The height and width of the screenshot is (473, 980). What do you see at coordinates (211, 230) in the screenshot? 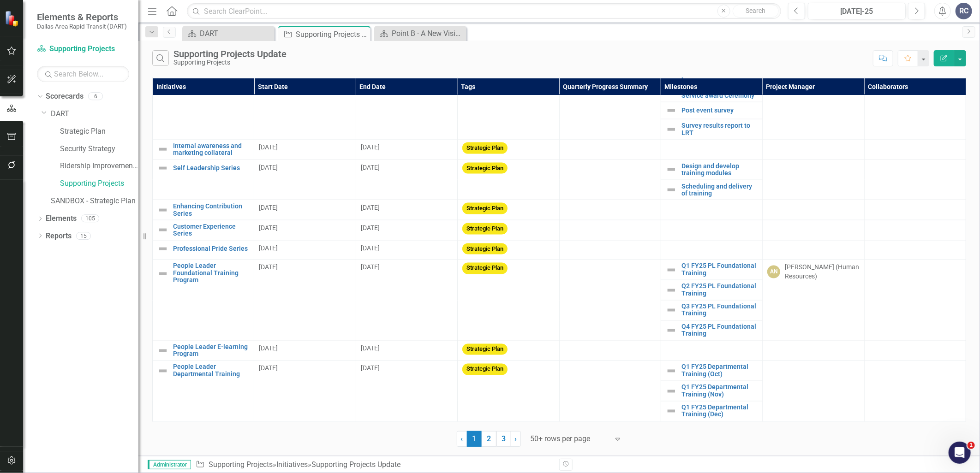
I see `a: Customer Experience Series` at bounding box center [211, 230].